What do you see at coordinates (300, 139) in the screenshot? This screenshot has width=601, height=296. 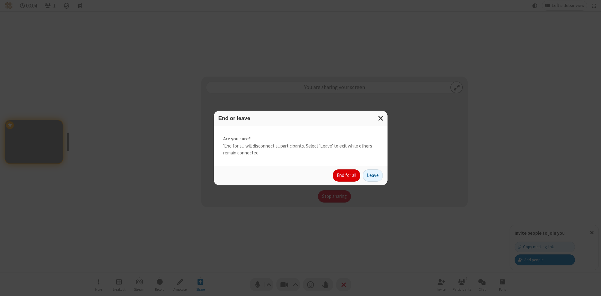 I see `strong: Are you sure?` at bounding box center [300, 139].